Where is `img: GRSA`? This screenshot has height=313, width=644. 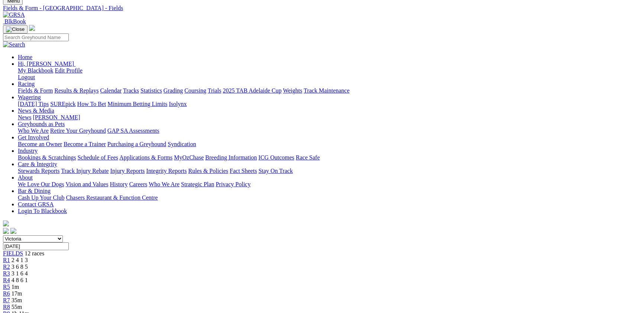
img: GRSA is located at coordinates (14, 15).